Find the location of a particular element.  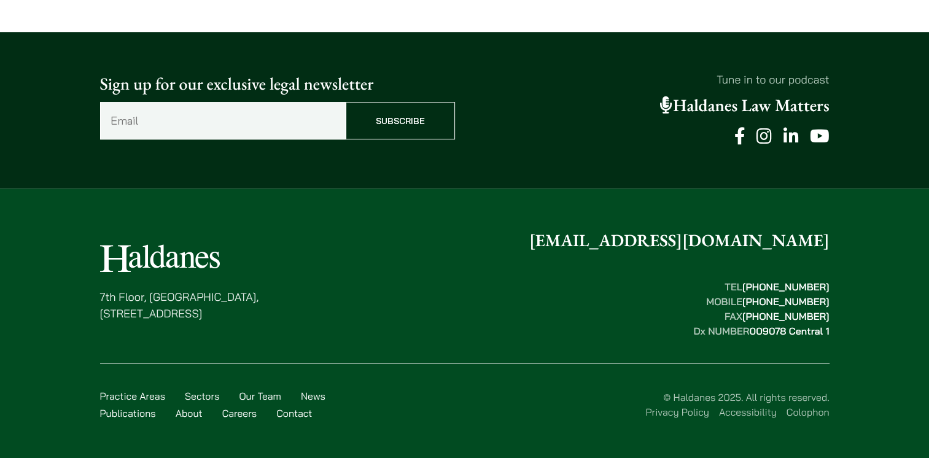

img: Logo of Haldanes is located at coordinates (160, 258).